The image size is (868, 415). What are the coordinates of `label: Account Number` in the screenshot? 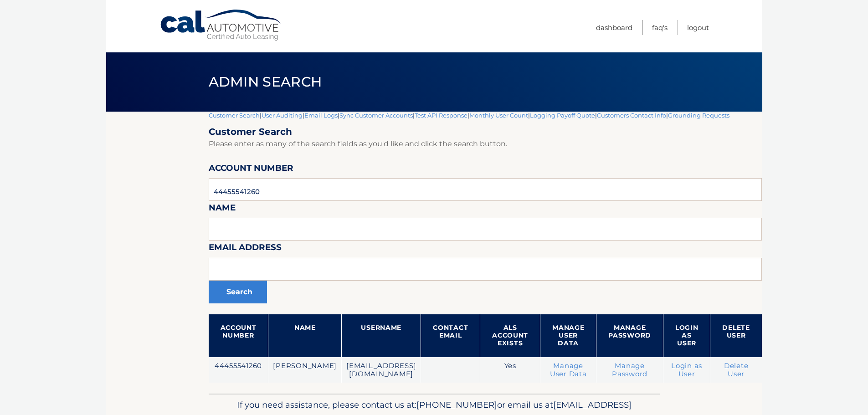 It's located at (251, 170).